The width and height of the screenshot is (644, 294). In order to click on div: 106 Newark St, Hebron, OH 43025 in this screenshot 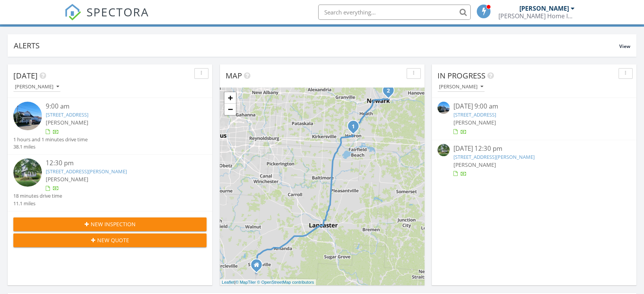, I will do `click(356, 128)`.